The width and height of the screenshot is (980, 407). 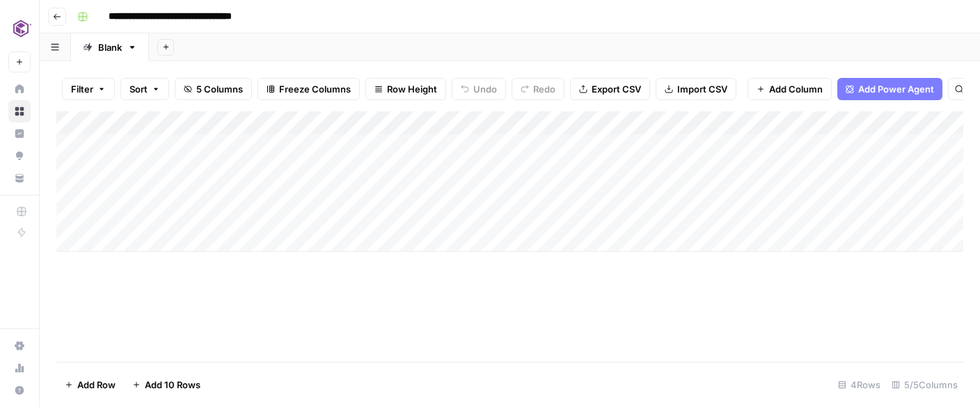 I want to click on div: 4 Rows, so click(x=859, y=385).